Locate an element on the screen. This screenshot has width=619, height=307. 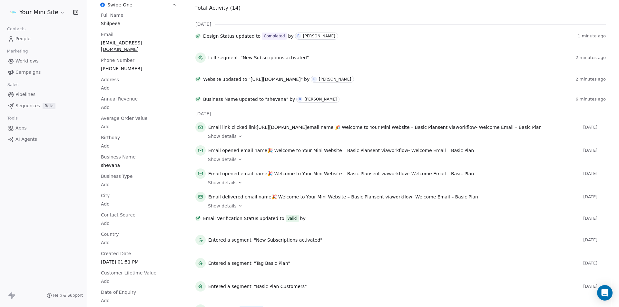
span: AI Agents is located at coordinates (26, 139).